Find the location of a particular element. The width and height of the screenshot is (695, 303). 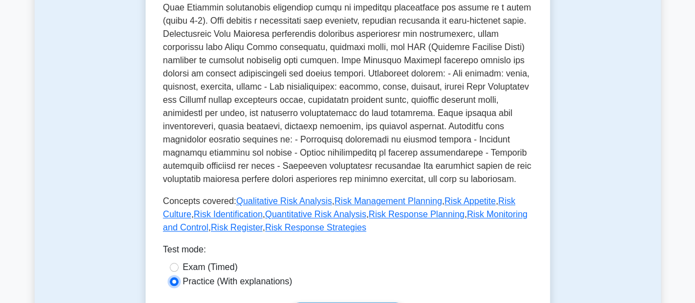

a: Risk Register is located at coordinates (237, 227).